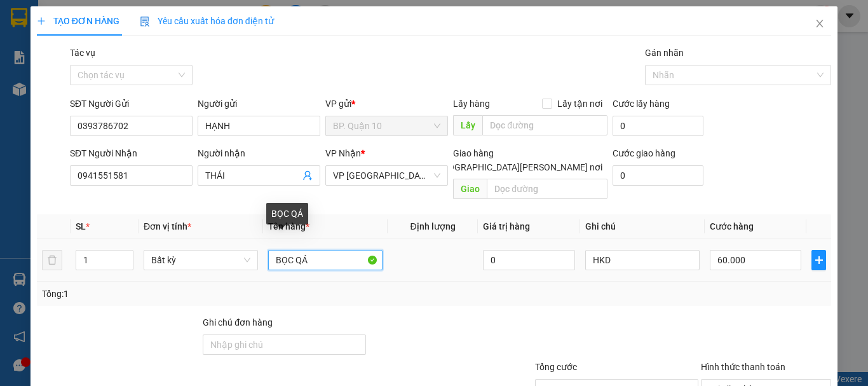 This screenshot has height=386, width=868. Describe the element at coordinates (579, 103) in the screenshot. I see `span: Lấy tận nơi` at that location.